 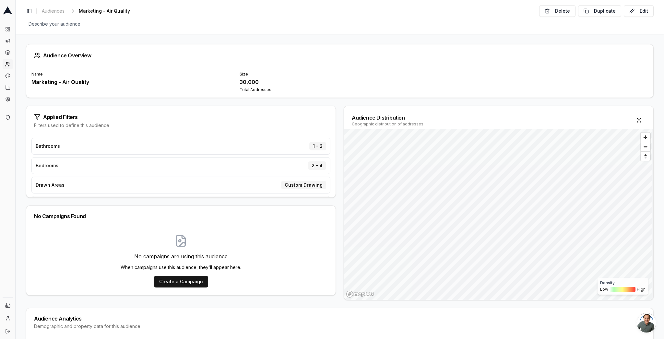 What do you see at coordinates (340, 55) in the screenshot?
I see `div: Audience Overview` at bounding box center [340, 55].